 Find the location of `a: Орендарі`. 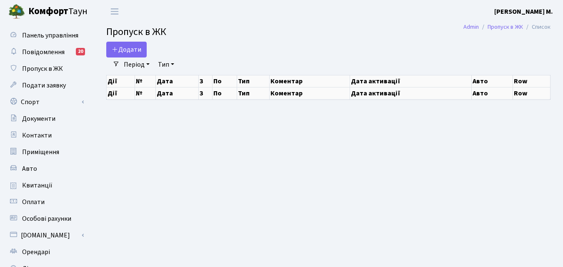

a: Орендарі is located at coordinates (46, 252).